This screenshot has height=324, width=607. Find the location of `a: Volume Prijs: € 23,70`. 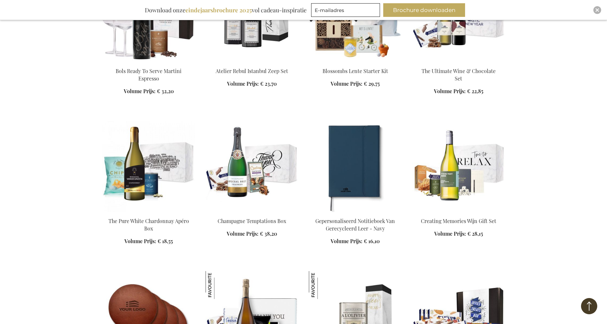

a: Volume Prijs: € 23,70 is located at coordinates (252, 84).